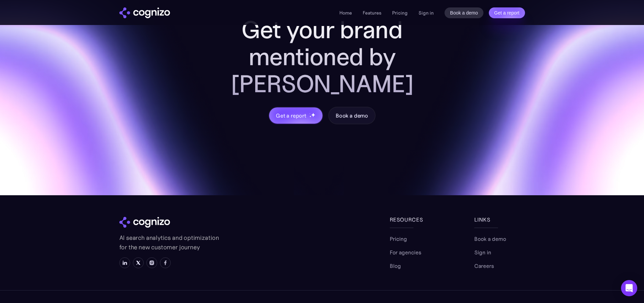 Image resolution: width=644 pixels, height=303 pixels. Describe the element at coordinates (345, 13) in the screenshot. I see `a: Home` at that location.